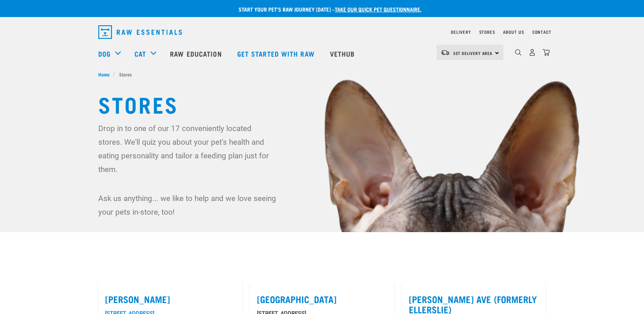 The image size is (644, 314). What do you see at coordinates (322, 104) in the screenshot?
I see `h1: Stores` at bounding box center [322, 104].